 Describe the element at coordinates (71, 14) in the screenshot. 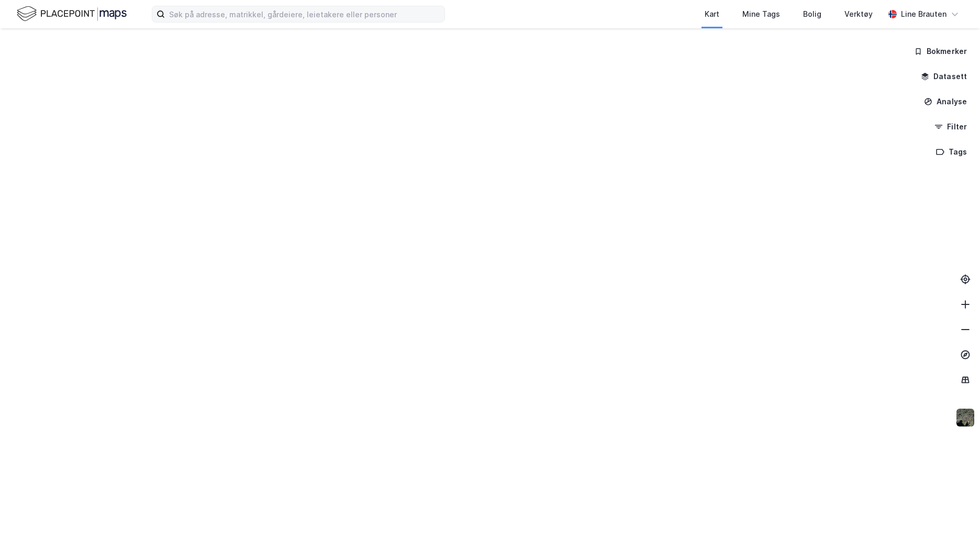

I see `img: logo.f888ab2527a4732fd821a326f86c7f29.svg` at that location.